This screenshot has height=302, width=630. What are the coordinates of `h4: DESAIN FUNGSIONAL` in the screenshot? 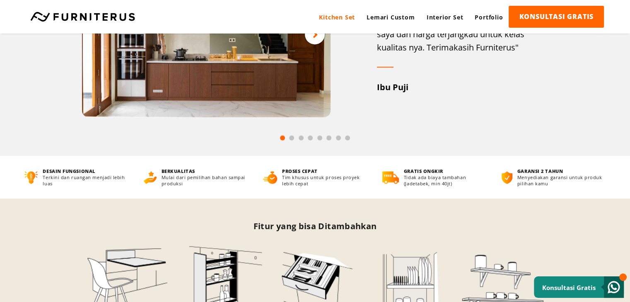 It's located at (85, 171).